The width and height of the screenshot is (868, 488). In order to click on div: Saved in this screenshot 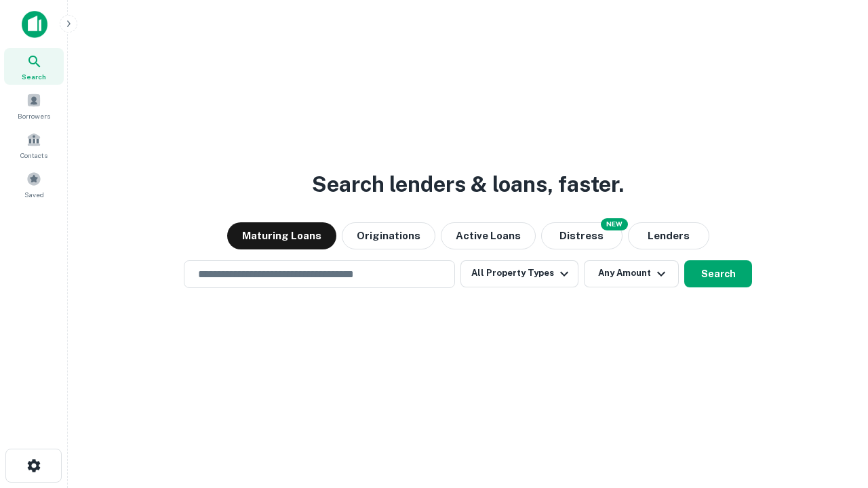, I will do `click(34, 185)`.